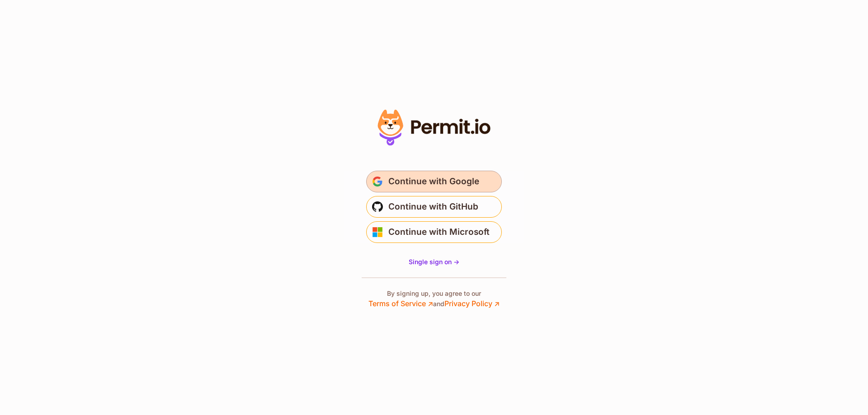 This screenshot has width=868, height=415. I want to click on a: Terms of Service ↗, so click(401, 304).